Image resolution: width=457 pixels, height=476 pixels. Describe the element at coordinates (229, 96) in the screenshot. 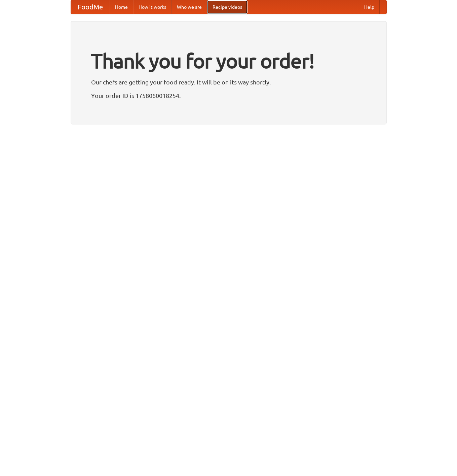

I see `p: Your order ID is 1758060018254.` at that location.